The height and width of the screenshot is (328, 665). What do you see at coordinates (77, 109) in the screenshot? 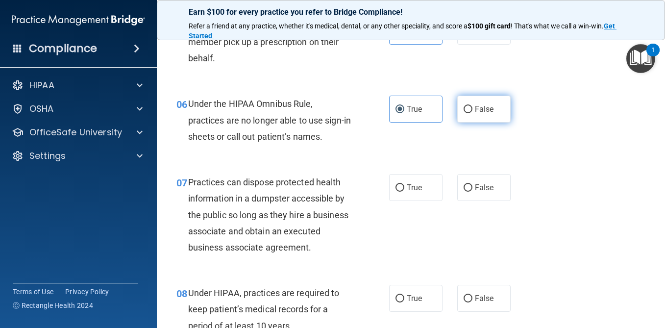
I see `a: OSHA` at bounding box center [77, 109].